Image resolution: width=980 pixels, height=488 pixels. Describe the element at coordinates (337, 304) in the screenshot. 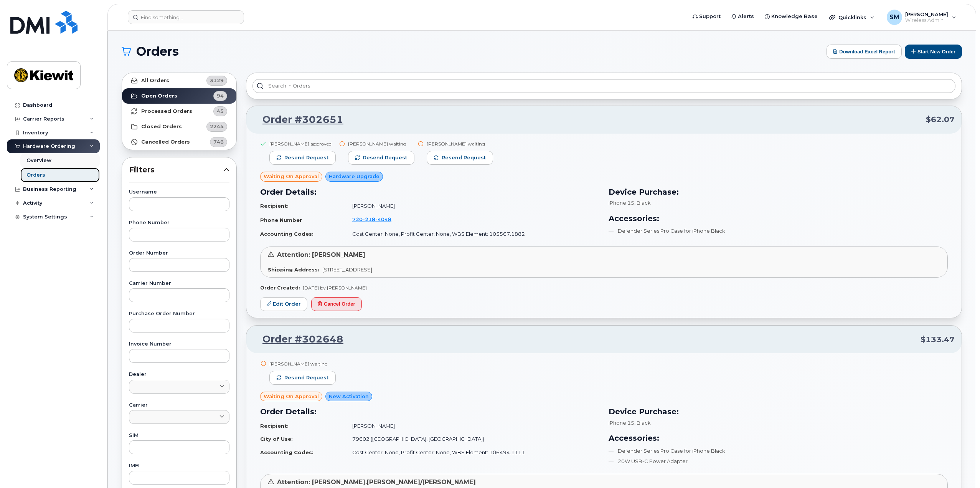

I see `button: Cancel Order` at that location.